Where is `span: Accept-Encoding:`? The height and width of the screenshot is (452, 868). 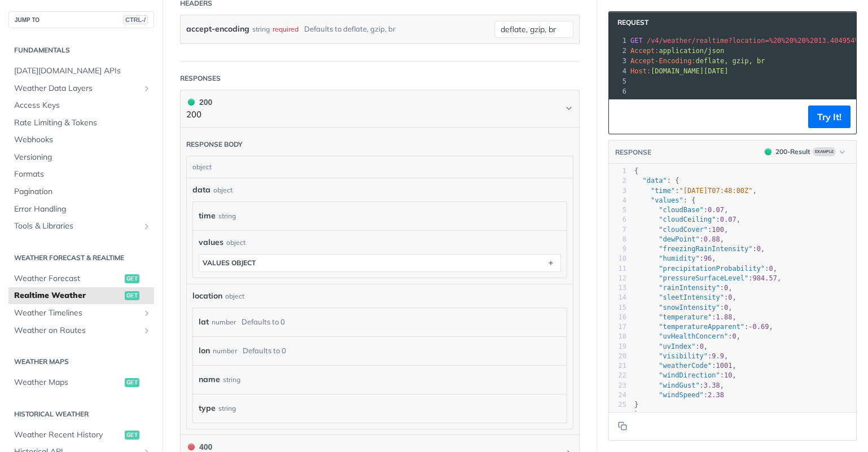 span: Accept-Encoding: is located at coordinates (663, 61).